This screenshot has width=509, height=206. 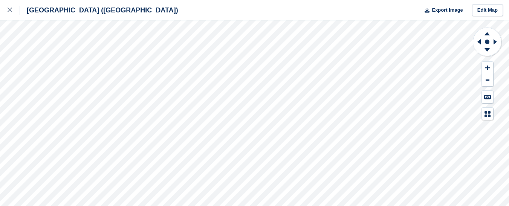 What do you see at coordinates (447, 10) in the screenshot?
I see `span: Export Image` at bounding box center [447, 10].